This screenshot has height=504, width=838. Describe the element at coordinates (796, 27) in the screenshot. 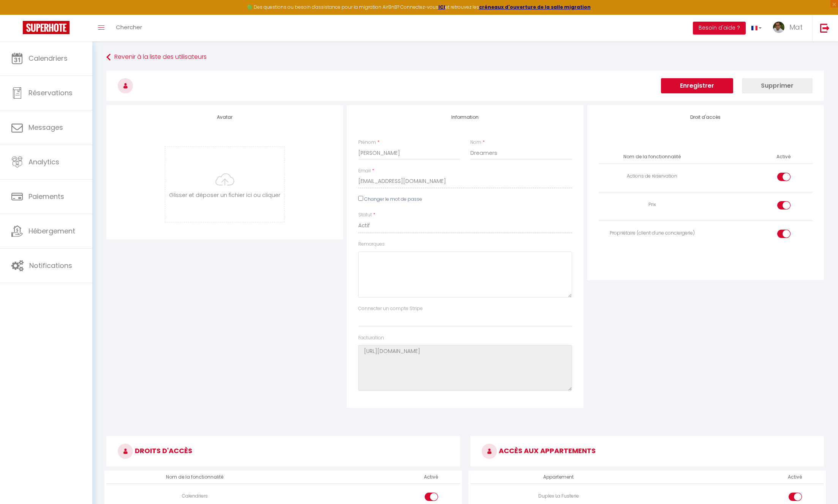

I see `span: Mat` at that location.